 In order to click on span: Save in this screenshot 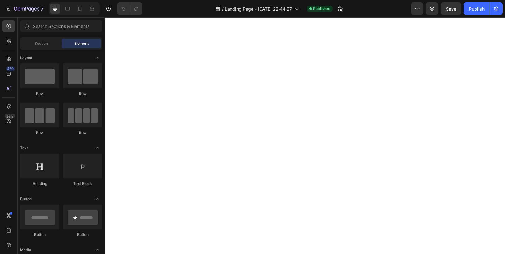, I will do `click(451, 9)`.